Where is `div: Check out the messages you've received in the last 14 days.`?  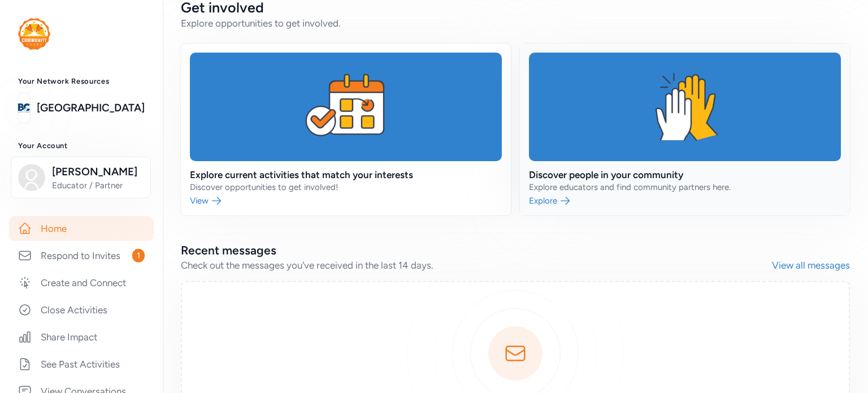 div: Check out the messages you've received in the last 14 days. is located at coordinates (476, 265).